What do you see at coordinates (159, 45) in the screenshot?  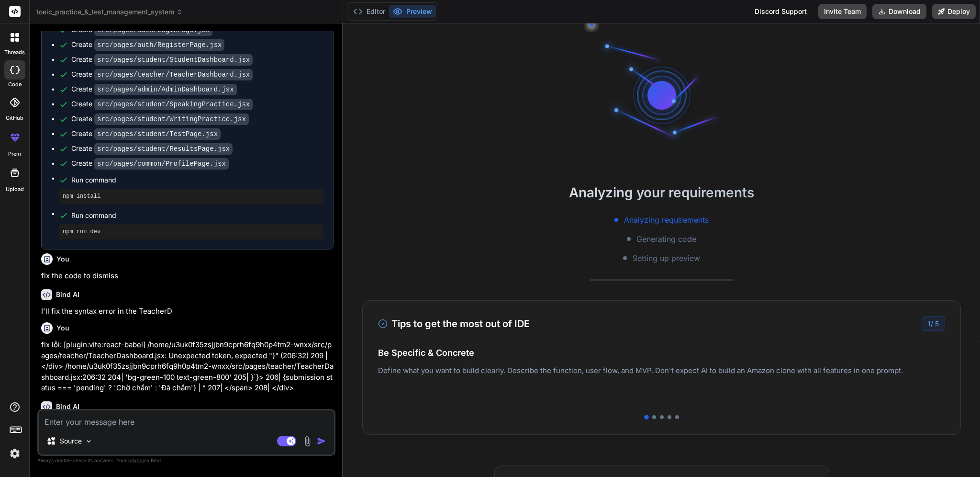 I see `code: src/pages/auth/RegisterPage.jsx` at bounding box center [159, 45].